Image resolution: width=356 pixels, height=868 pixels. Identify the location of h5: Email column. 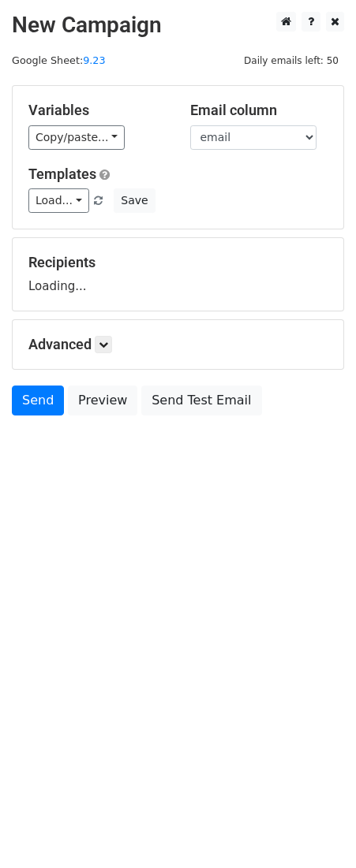
(259, 110).